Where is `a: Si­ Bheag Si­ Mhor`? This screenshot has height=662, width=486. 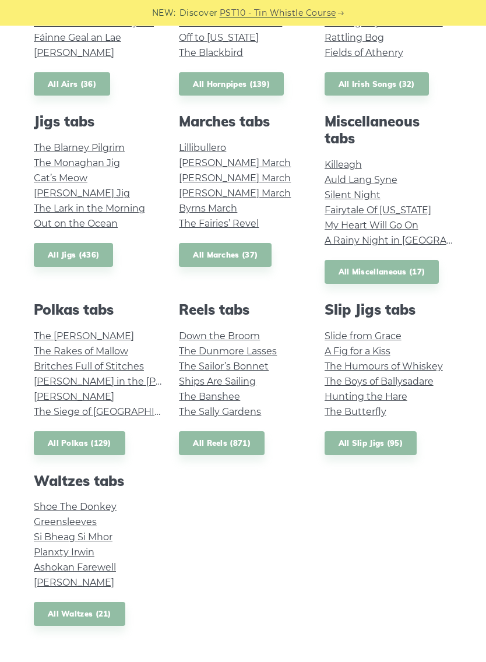
a: Si­ Bheag Si­ Mhor is located at coordinates (73, 537).